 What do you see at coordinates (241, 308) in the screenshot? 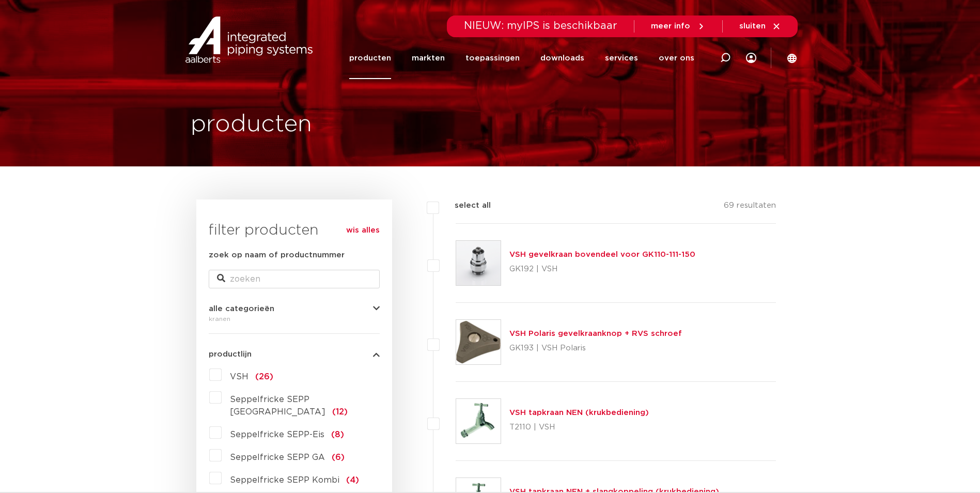
I see `span: alle categorieën` at bounding box center [241, 308].